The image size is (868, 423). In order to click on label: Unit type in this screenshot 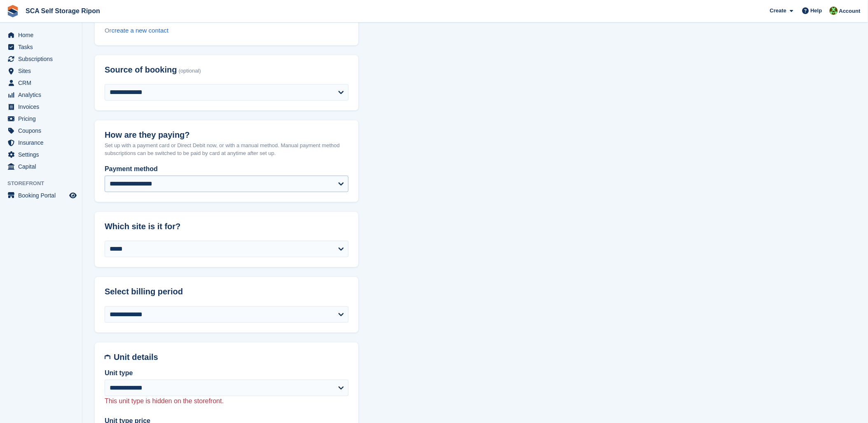, I will do `click(227, 373)`.